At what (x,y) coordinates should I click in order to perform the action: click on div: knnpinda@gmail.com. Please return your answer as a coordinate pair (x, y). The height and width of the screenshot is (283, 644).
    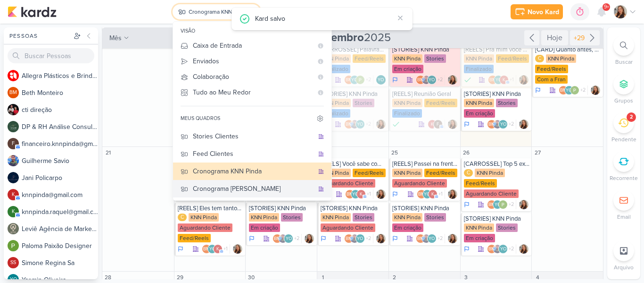
    Looking at the image, I should click on (13, 195).